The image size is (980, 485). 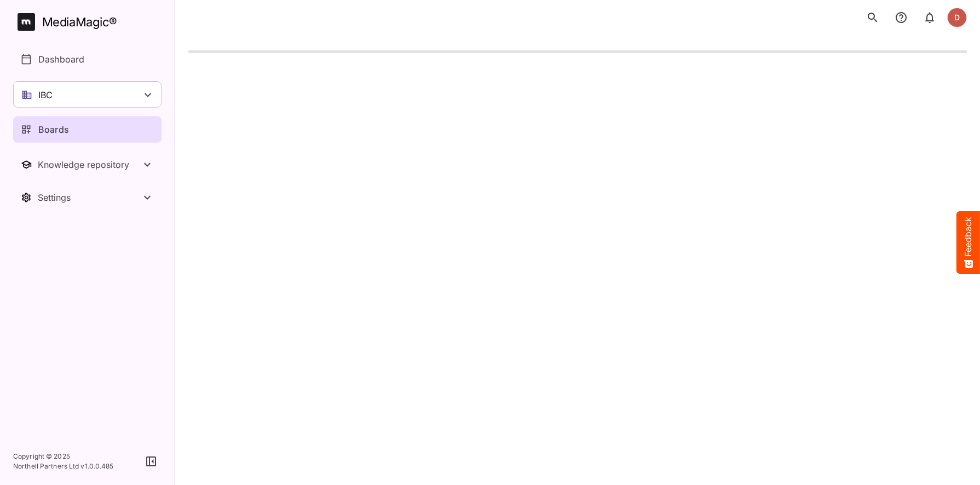 What do you see at coordinates (957, 18) in the screenshot?
I see `div: D` at bounding box center [957, 18].